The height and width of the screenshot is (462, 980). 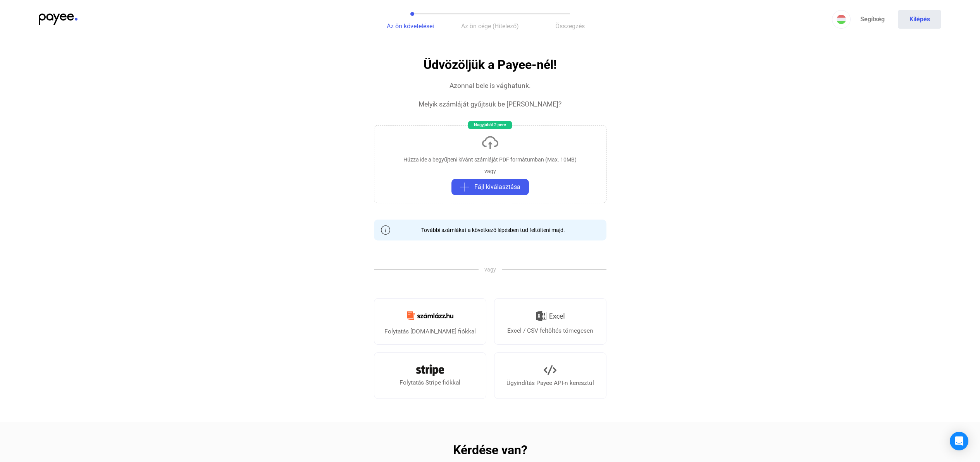 I want to click on div: Open Intercom Messenger, so click(x=958, y=441).